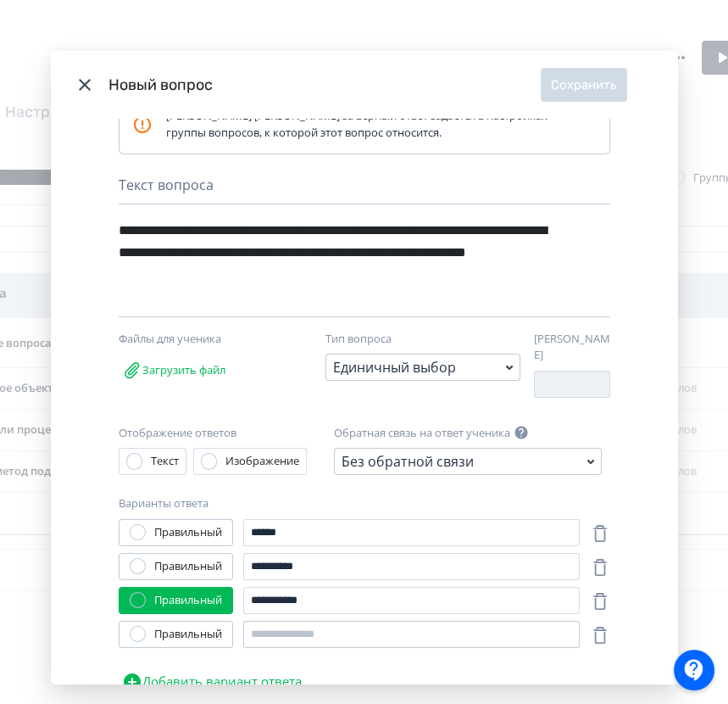 The height and width of the screenshot is (704, 728). I want to click on div: Modal, so click(365, 367).